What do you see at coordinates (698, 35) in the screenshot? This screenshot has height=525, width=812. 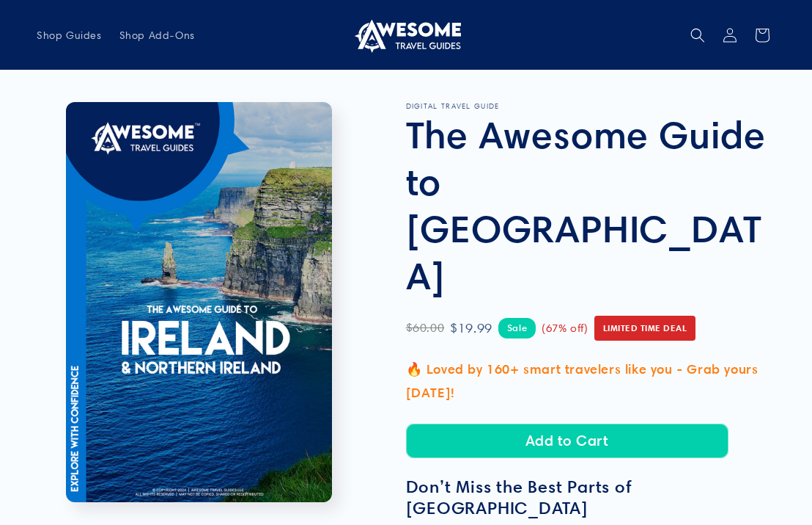 I see `summary: Search` at bounding box center [698, 35].